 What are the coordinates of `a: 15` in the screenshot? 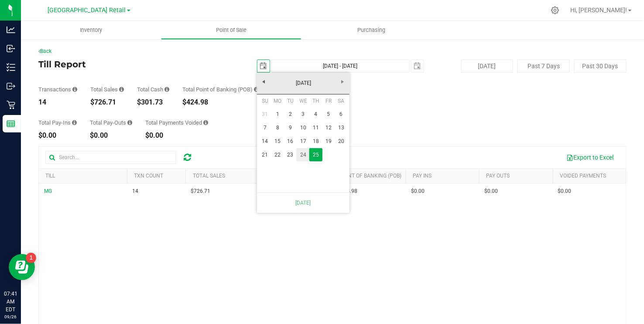 It's located at (277, 141).